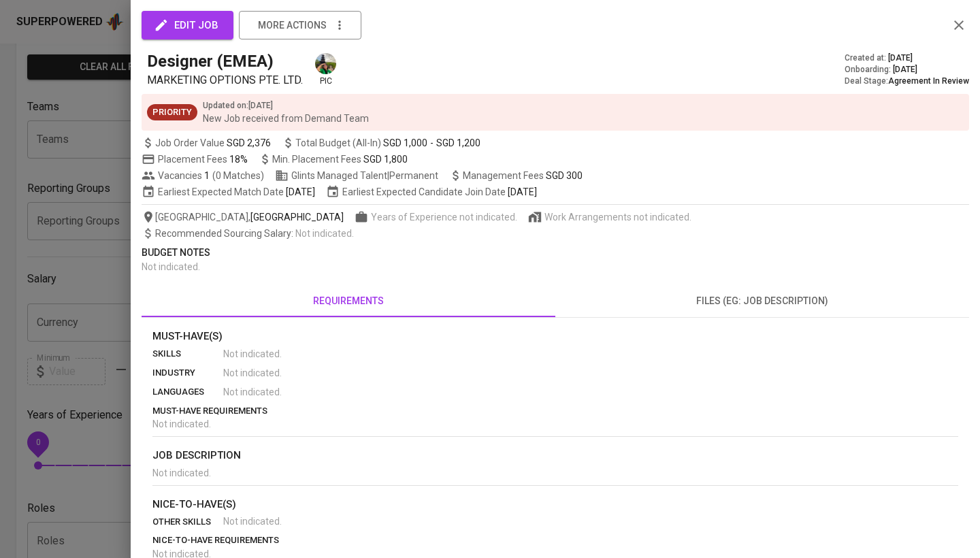 The width and height of the screenshot is (980, 558). What do you see at coordinates (458, 143) in the screenshot?
I see `span: SGD 1,200` at bounding box center [458, 143].